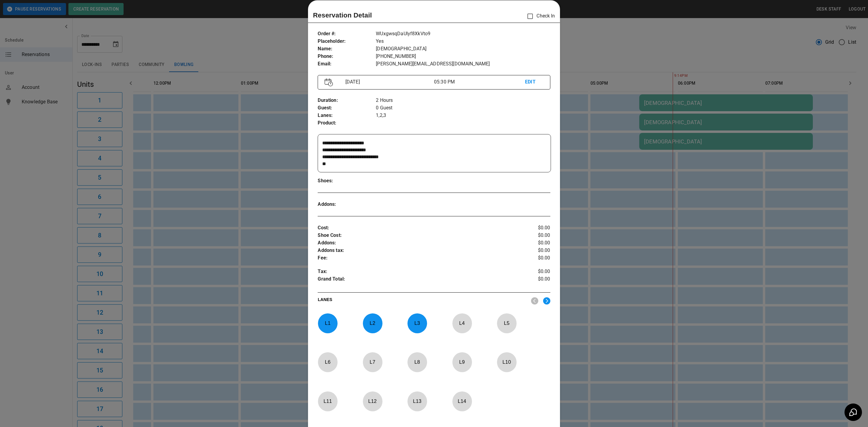 Image resolution: width=868 pixels, height=427 pixels. What do you see at coordinates (373, 323) in the screenshot?
I see `p: L 2` at bounding box center [373, 323].